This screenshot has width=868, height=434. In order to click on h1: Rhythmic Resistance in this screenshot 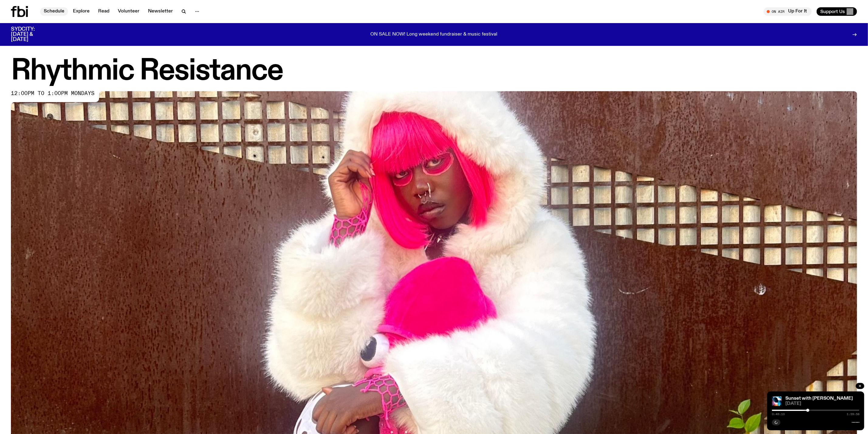, I will do `click(434, 72)`.